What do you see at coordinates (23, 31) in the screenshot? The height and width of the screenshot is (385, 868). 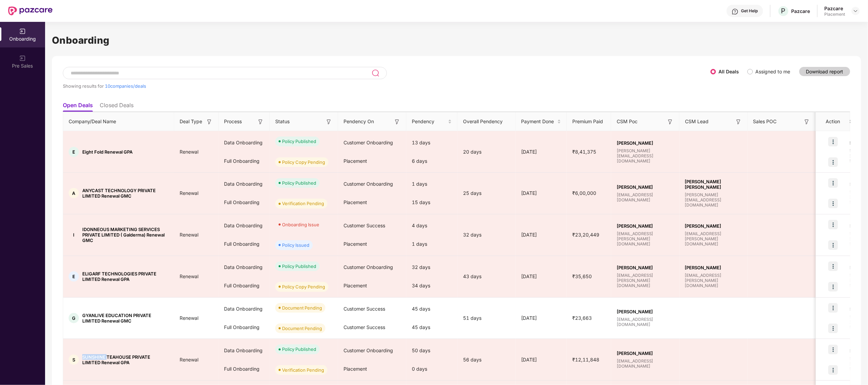 I see `img: svg+xml;base64,PHN2ZyB3aWR0aD0iMjAiIGhlaWdodD0iMjAiIHZpZXdCb3g9IjAgMCAyMCAyMCIgZmlsbD0ibm9uZSIgeG...` at bounding box center [23, 31].